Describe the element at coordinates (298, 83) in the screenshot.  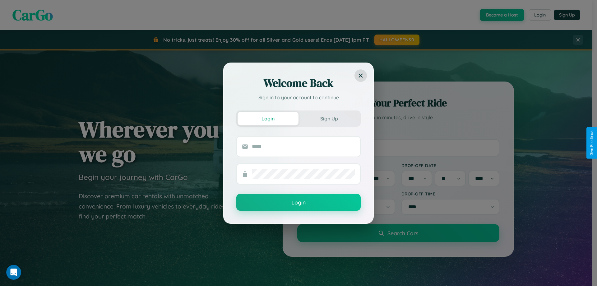
I see `h2: Welcome Back` at that location.